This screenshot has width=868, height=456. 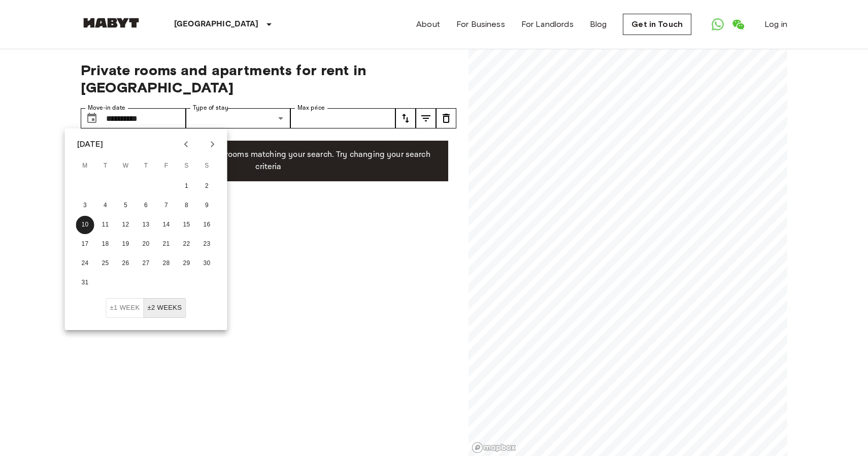 I want to click on a: Open WhatsApp, so click(x=718, y=24).